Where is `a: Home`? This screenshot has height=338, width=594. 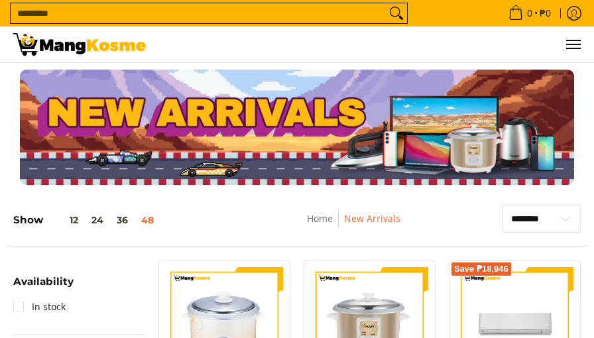
a: Home is located at coordinates (319, 218).